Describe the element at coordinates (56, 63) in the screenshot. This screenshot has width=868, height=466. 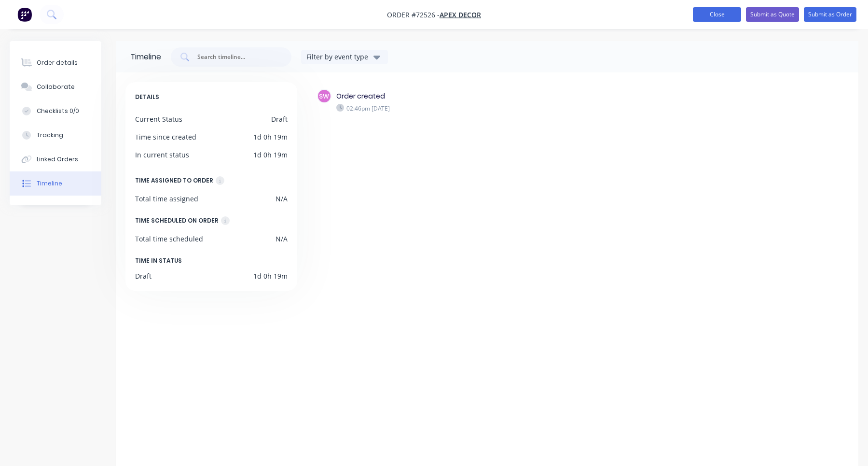
I see `button: Order details` at that location.